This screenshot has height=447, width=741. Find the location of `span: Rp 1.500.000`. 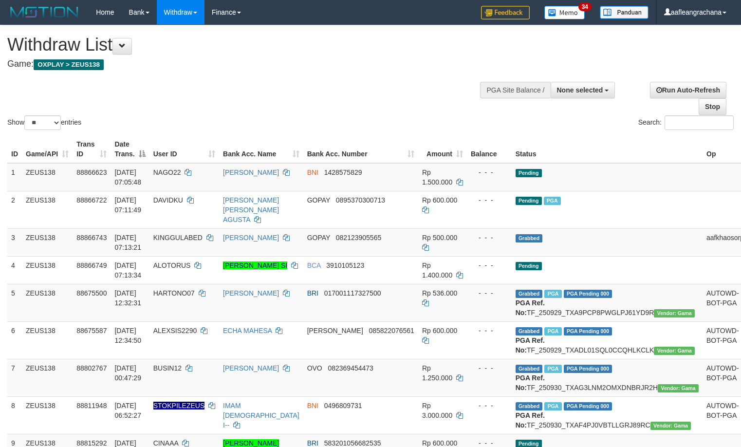

span: Rp 1.500.000 is located at coordinates (437, 177).